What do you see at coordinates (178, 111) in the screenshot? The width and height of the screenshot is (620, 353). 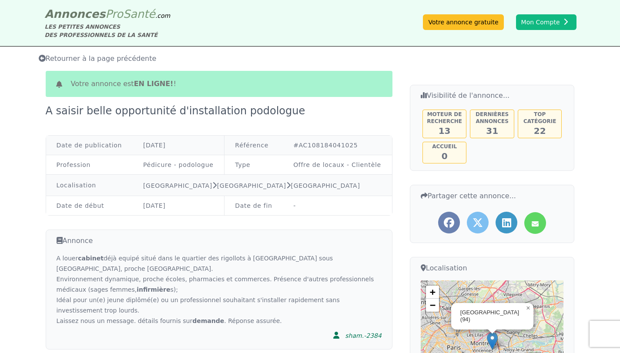 I see `div: A saisir belle opportunité d'installation podologue` at bounding box center [178, 111].